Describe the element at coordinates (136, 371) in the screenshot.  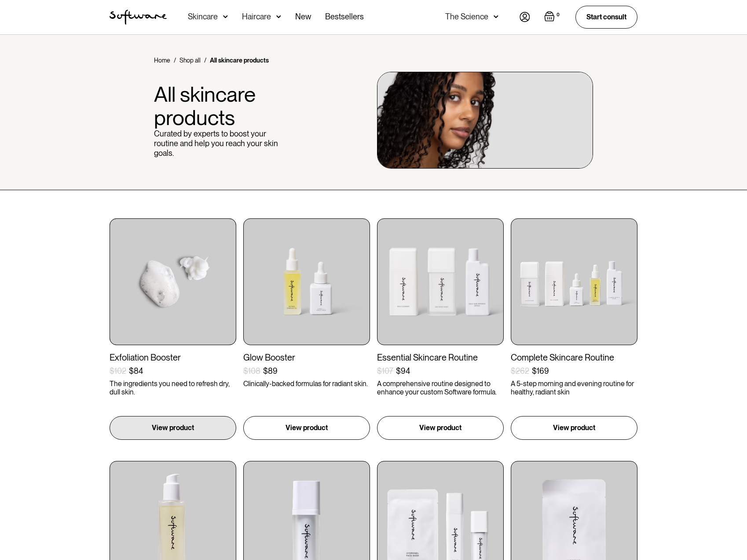
I see `div: $84` at that location.